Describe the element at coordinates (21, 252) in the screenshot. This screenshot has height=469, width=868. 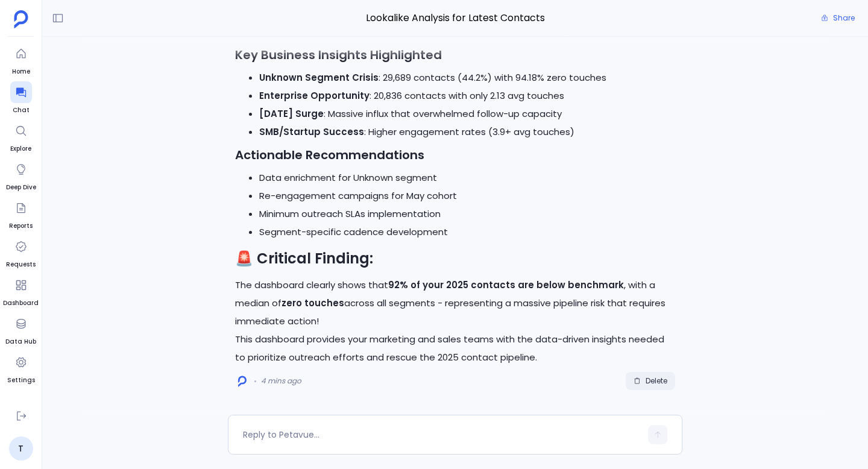
I see `a: Requests` at that location.